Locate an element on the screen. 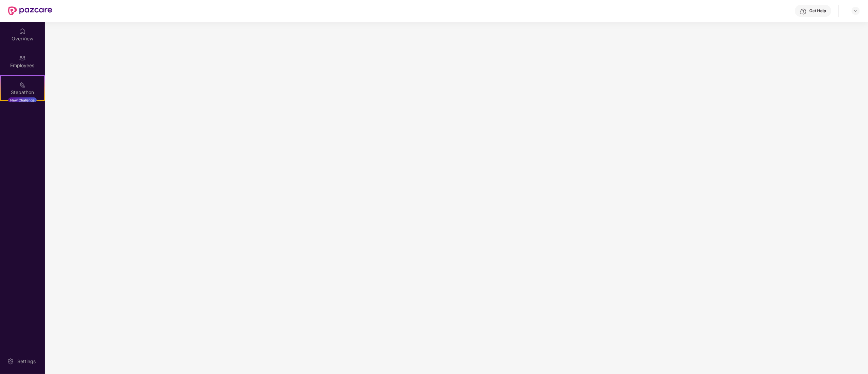 This screenshot has width=868, height=374. img: svg+xml;base64,PHN2ZyBpZD0iSGVscC0zMngzMiIgeG1sbnM9Imh0dHA6Ly93d3cudzMub3JnLzIwMDAvc3ZnIiB3aWR0aD... is located at coordinates (804, 11).